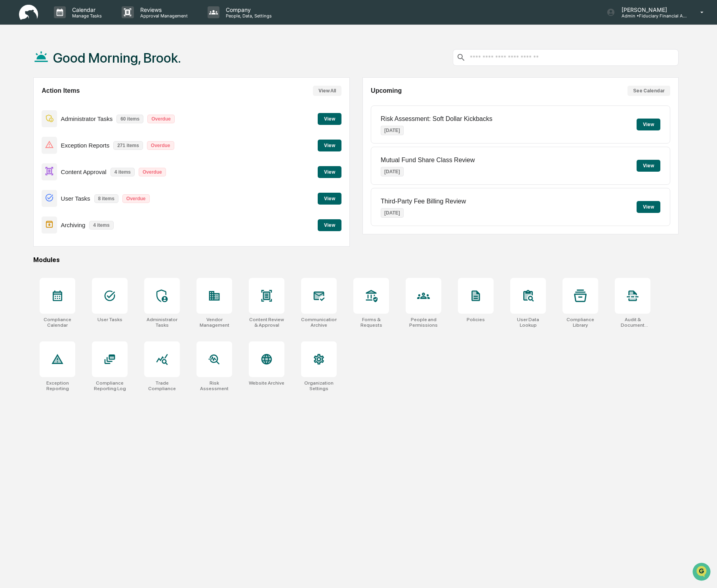 This screenshot has width=717, height=588. What do you see at coordinates (267, 383) in the screenshot?
I see `div: Website Archive` at bounding box center [267, 383].